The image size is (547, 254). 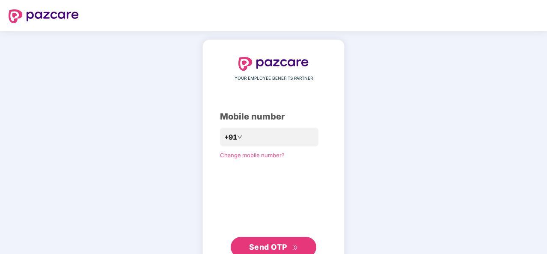 What do you see at coordinates (231, 137) in the screenshot?
I see `span: +91` at bounding box center [231, 137].